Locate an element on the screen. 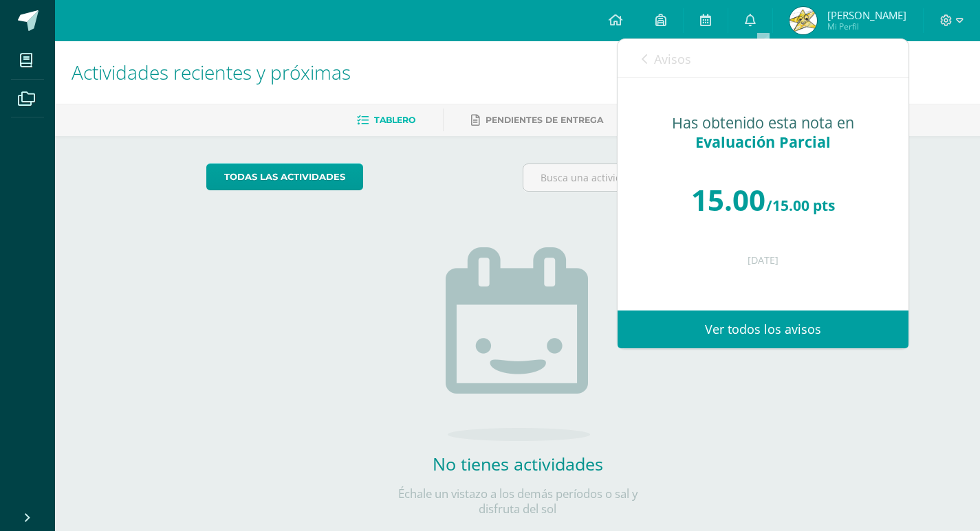 The height and width of the screenshot is (531, 980). a: todas las Actividades is located at coordinates (285, 177).